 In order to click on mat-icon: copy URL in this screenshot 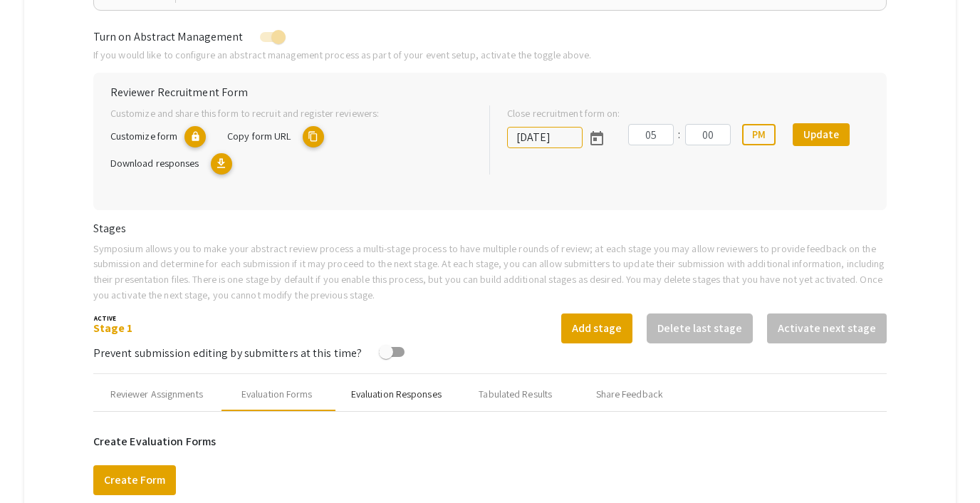, I will do `click(313, 137)`.